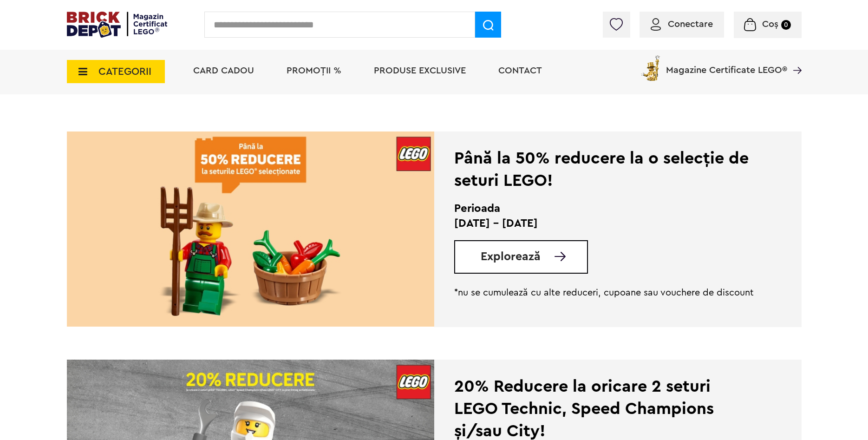 The height and width of the screenshot is (440, 868). I want to click on span: Contact, so click(520, 71).